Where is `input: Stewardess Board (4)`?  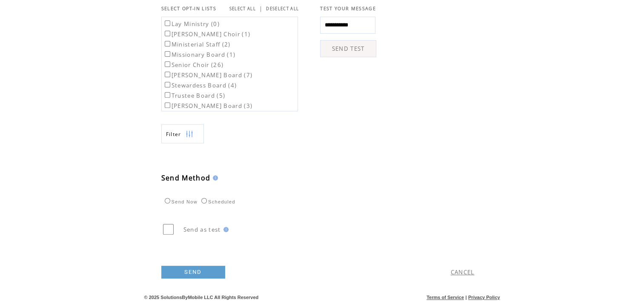
input: Stewardess Board (4) is located at coordinates (167, 84).